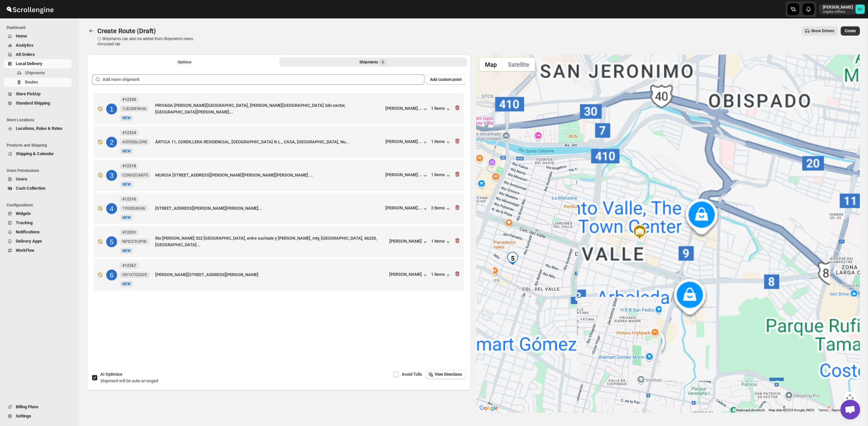 This screenshot has height=426, width=868. Describe the element at coordinates (135, 275) in the screenshot. I see `span: HD1X7Q50VE` at that location.